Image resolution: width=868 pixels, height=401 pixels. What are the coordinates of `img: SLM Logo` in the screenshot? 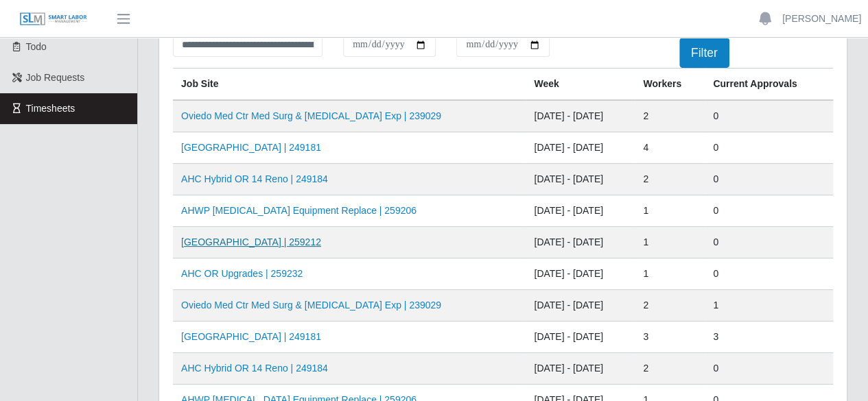 It's located at (53, 20).